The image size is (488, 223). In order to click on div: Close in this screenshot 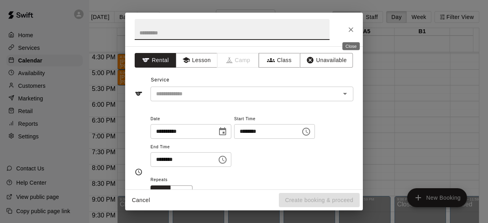, I will do `click(351, 46)`.